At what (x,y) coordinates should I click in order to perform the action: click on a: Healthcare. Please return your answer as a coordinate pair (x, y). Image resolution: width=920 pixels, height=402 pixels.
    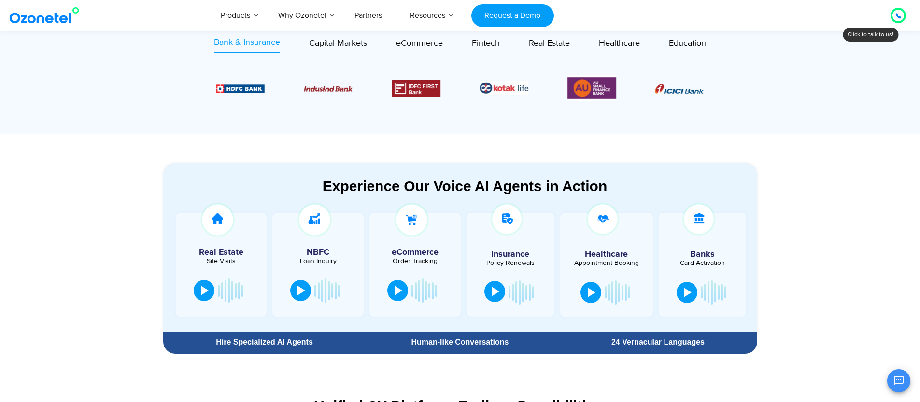
    Looking at the image, I should click on (619, 44).